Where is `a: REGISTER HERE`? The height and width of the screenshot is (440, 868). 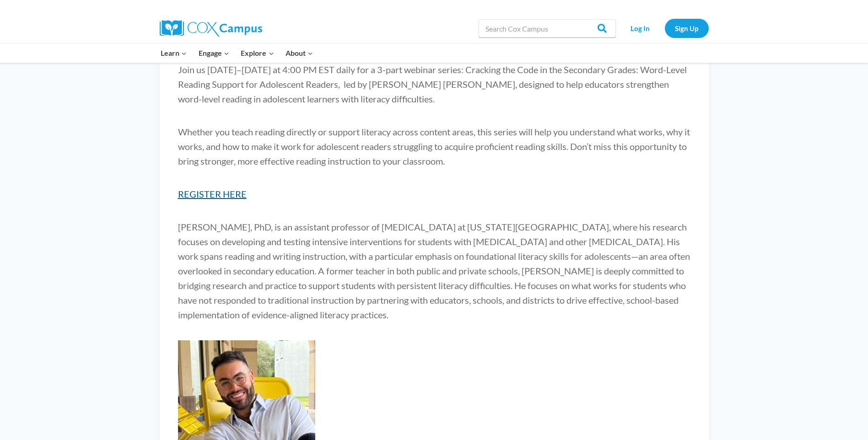 a: REGISTER HERE is located at coordinates (212, 194).